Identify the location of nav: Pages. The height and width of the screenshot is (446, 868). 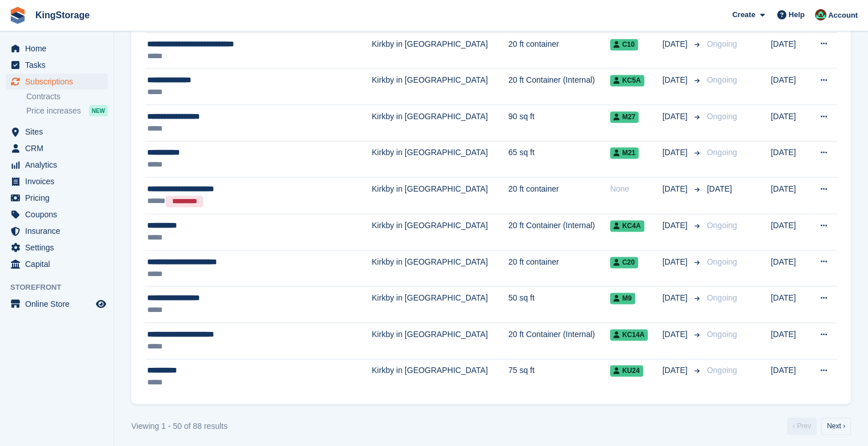
(819, 426).